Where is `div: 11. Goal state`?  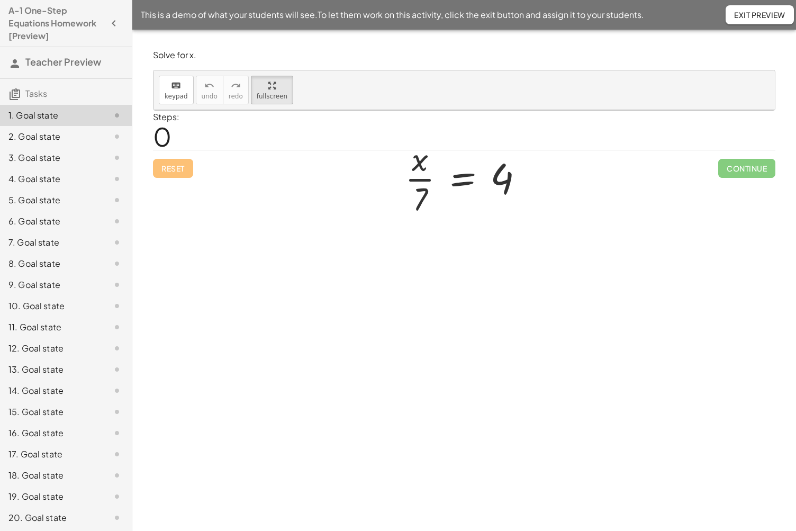 div: 11. Goal state is located at coordinates (51, 327).